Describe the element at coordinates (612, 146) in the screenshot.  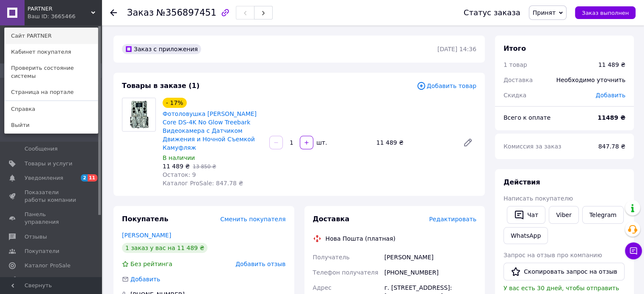
I see `span: 847.78 ₴` at that location.